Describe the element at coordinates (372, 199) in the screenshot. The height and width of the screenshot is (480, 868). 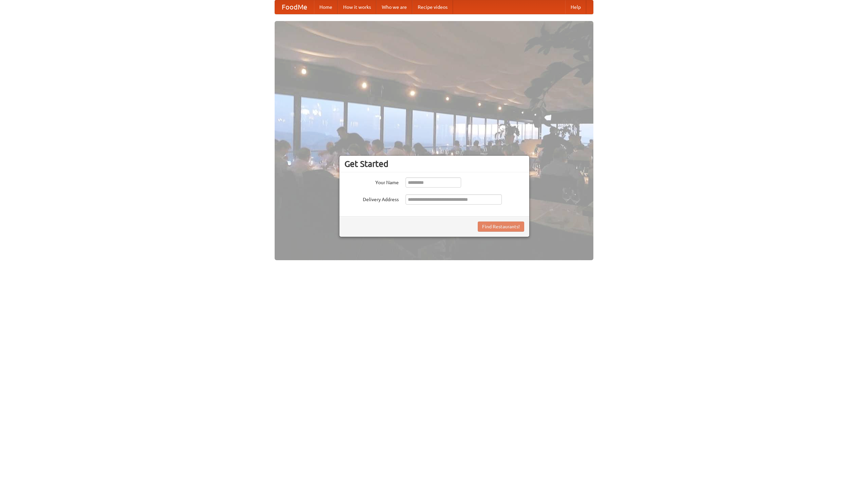
I see `label: Delivery Address` at that location.